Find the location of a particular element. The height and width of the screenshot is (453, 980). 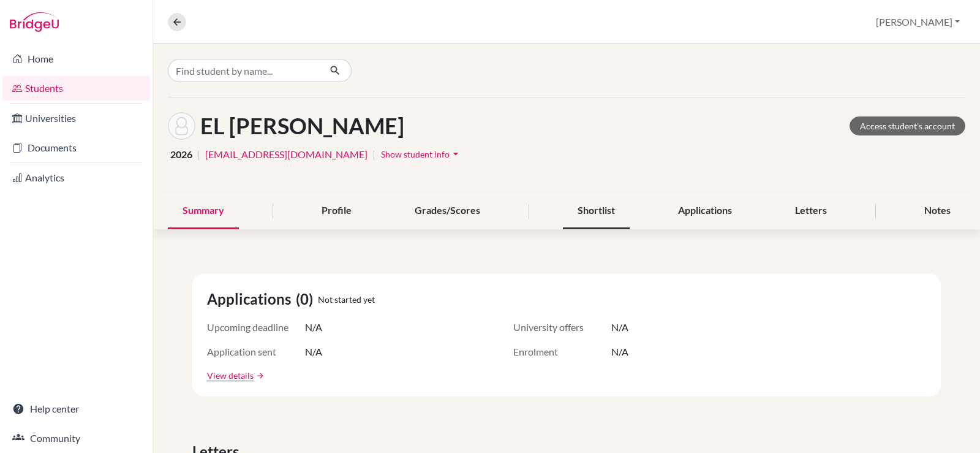

span: 2026 is located at coordinates (181, 154).